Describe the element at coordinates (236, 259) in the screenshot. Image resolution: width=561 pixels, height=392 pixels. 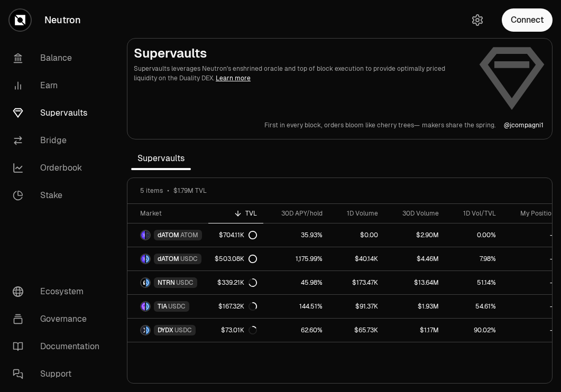
I see `div: $503.08K` at that location.